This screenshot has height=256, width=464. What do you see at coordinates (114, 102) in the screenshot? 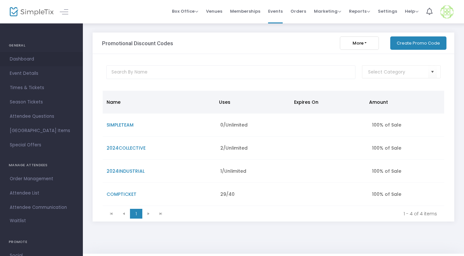
I see `span: Name` at bounding box center [114, 102].